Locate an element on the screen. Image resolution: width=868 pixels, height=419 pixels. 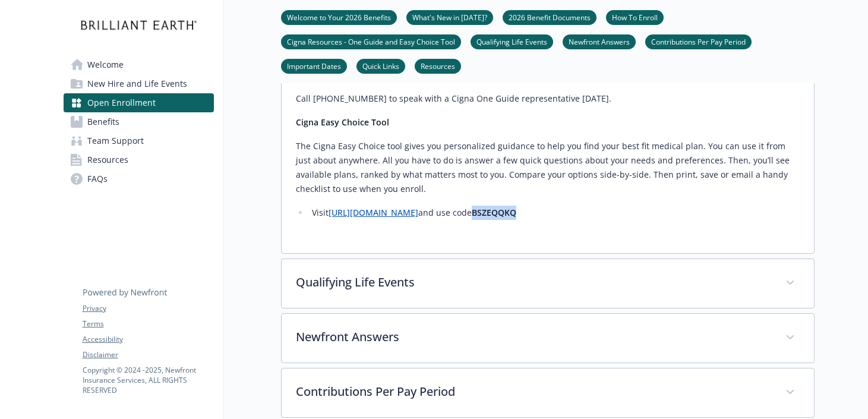
strong: BSZEQQKQ is located at coordinates (494, 213).